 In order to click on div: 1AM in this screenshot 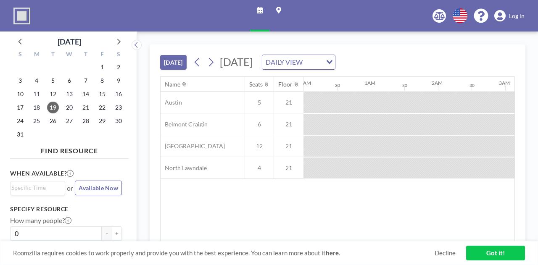, I will do `click(370, 83)`.